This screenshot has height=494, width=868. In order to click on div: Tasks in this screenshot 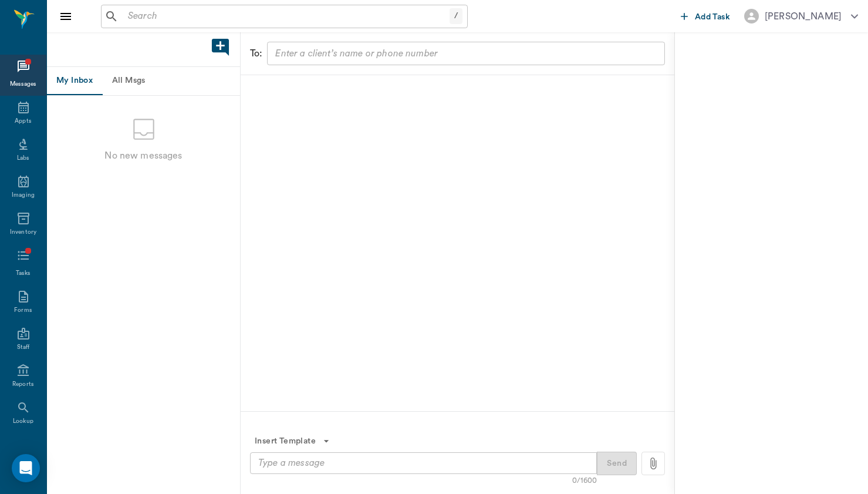, I will do `click(23, 273)`.